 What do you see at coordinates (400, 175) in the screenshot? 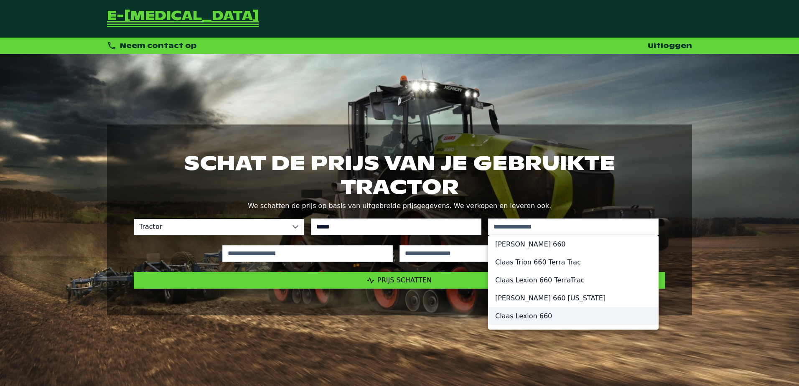
I see `h1: Schat de prijs van je gebruikte tractor` at bounding box center [400, 175].